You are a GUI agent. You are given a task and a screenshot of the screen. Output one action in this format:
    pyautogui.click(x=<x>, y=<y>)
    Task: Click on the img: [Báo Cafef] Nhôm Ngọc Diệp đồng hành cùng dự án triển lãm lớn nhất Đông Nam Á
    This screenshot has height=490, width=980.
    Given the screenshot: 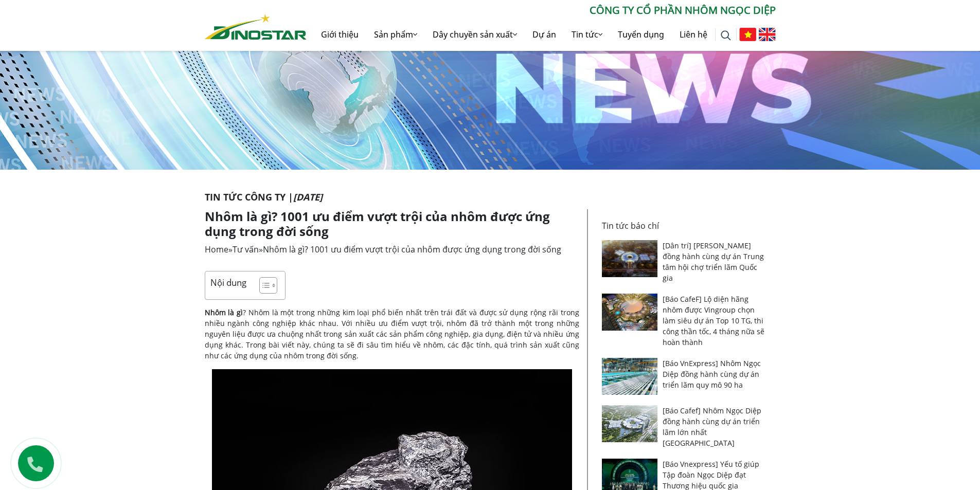 What is the action you would take?
    pyautogui.click(x=629, y=424)
    